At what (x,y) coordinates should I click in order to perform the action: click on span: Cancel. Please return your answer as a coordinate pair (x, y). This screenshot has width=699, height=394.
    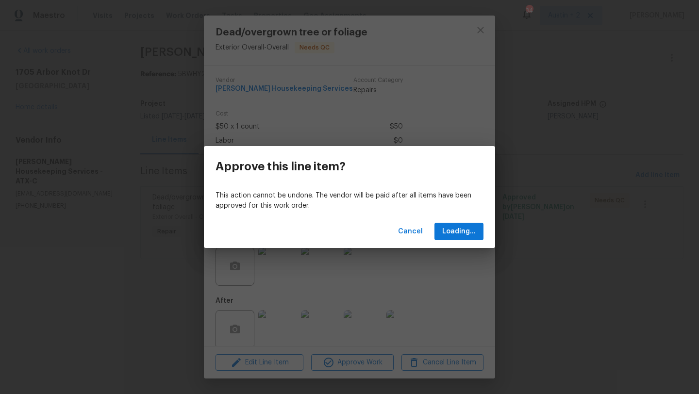
    Looking at the image, I should click on (410, 232).